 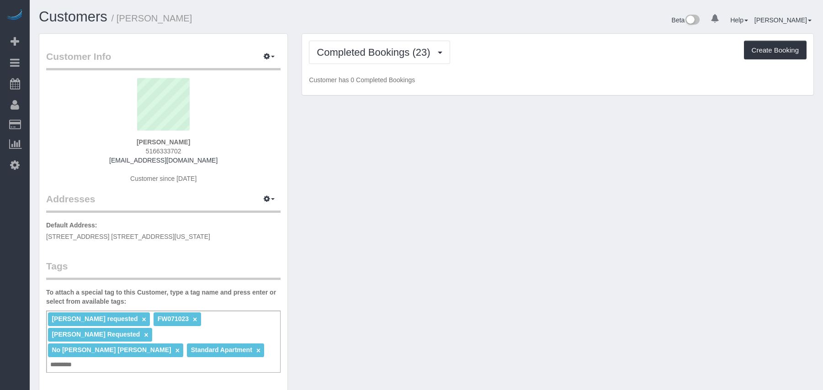 What do you see at coordinates (775, 50) in the screenshot?
I see `button: Create Booking` at bounding box center [775, 50].